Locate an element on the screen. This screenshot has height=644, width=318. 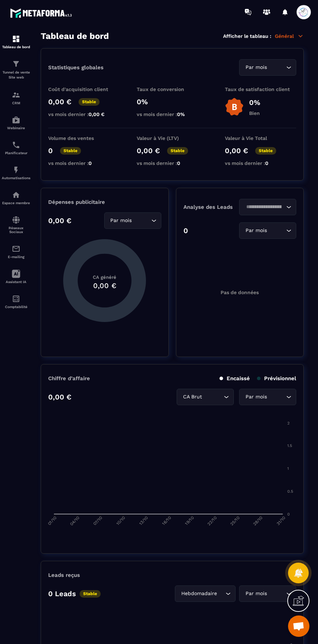
tspan: 31/10 is located at coordinates (281, 521).